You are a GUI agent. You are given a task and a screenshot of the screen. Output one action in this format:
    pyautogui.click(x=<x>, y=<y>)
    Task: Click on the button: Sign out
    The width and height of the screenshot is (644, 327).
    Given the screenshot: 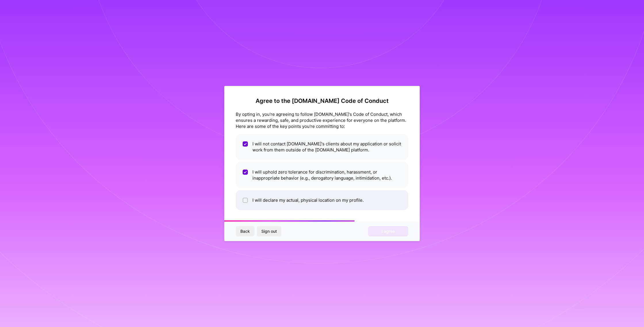 What is the action you would take?
    pyautogui.click(x=269, y=231)
    